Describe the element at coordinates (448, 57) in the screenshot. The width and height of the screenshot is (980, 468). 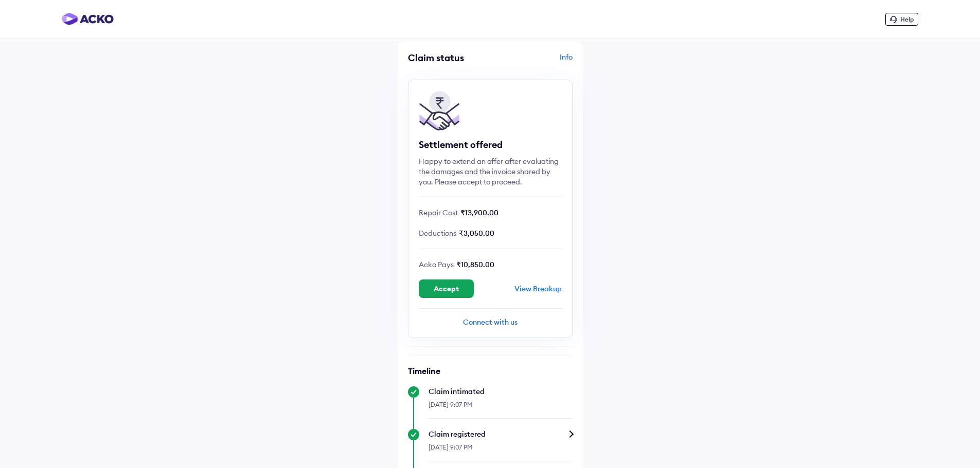
I see `div: Claim status` at that location.